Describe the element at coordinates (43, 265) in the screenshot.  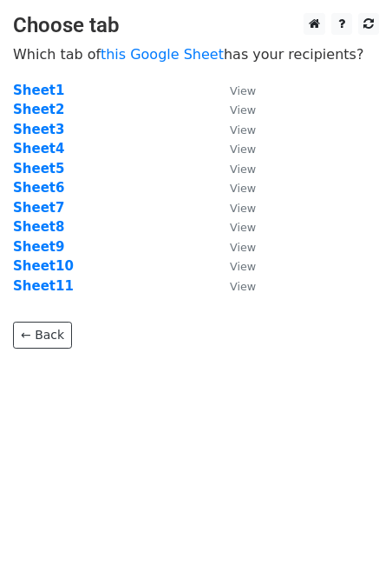
I see `a: Sheet10` at that location.